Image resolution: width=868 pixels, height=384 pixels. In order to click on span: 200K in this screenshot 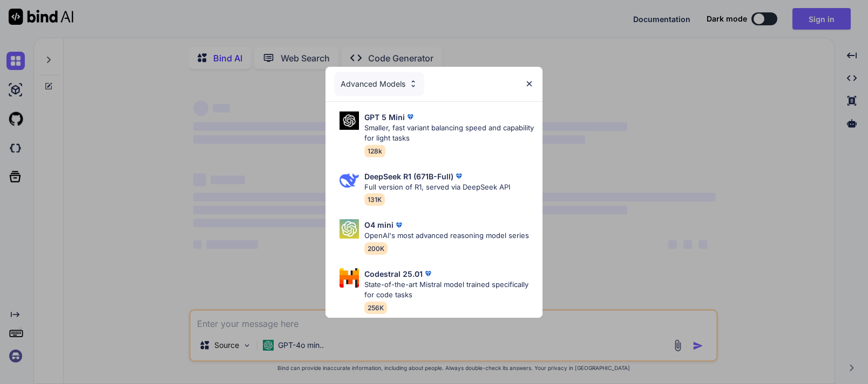, I will do `click(376, 248)`.